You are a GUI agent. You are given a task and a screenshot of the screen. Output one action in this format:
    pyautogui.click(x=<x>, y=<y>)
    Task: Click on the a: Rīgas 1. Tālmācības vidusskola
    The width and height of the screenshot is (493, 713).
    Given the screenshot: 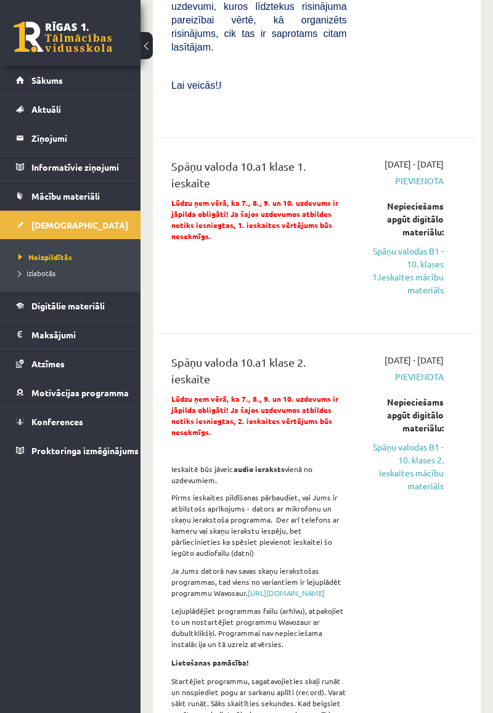 What is the action you would take?
    pyautogui.click(x=63, y=37)
    